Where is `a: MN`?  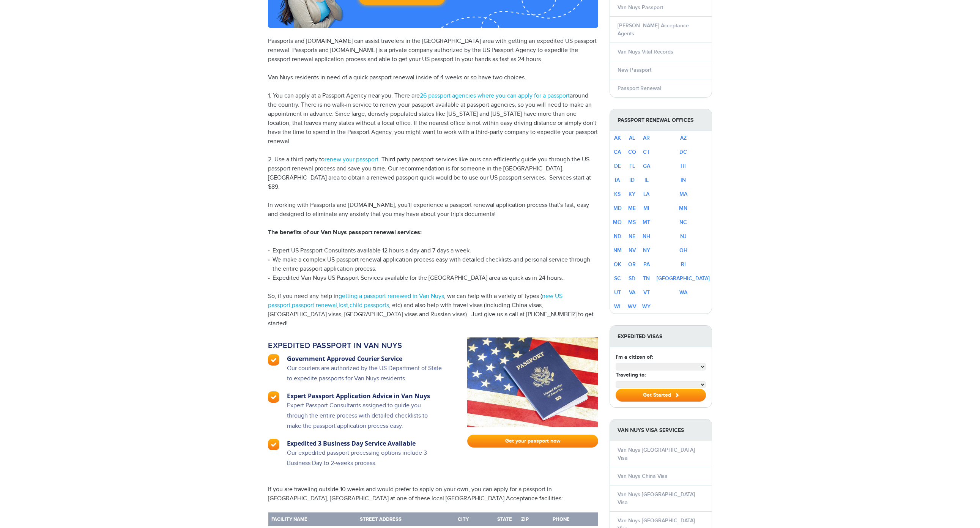
a: MN is located at coordinates (683, 208).